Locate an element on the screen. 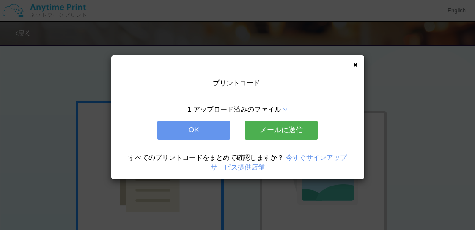  button: メールに送信 is located at coordinates (281, 130).